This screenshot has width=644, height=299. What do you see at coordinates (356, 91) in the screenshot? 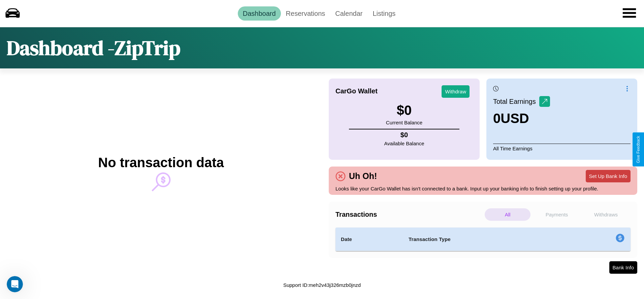
I see `h4: CarGo Wallet` at bounding box center [356, 91].